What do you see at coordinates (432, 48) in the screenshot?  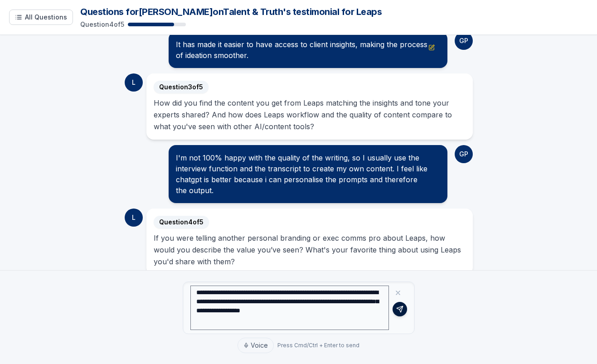 I see `button: Edit message` at bounding box center [432, 48].